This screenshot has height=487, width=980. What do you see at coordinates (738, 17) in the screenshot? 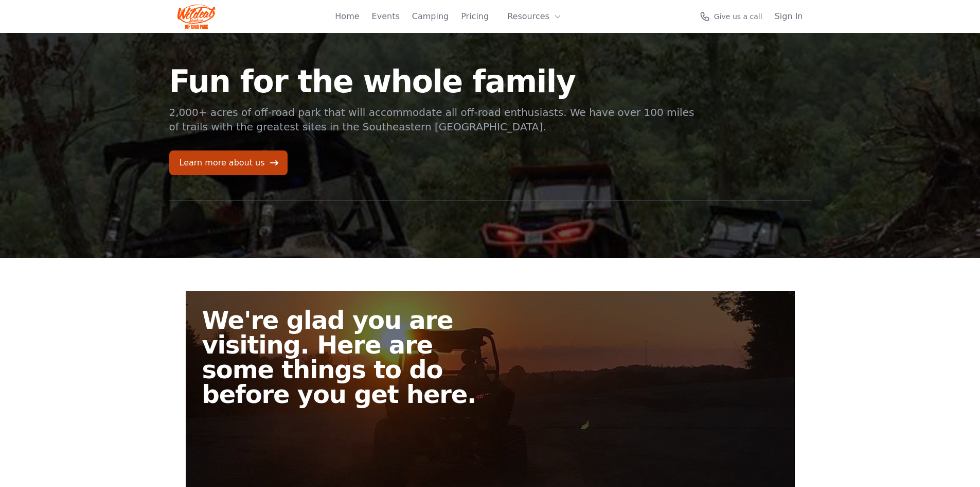
I see `span: Give us a call` at bounding box center [738, 17].